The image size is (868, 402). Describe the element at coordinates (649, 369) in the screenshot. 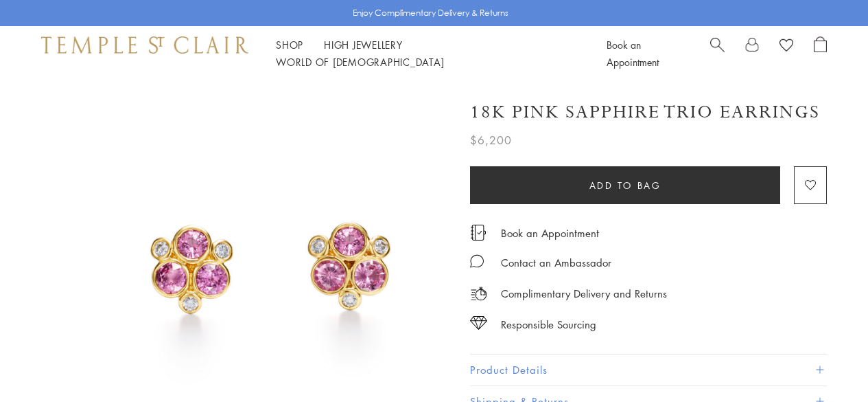

I see `button: Product Details` at that location.